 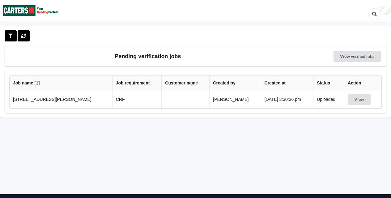 I want to click on h3: Pending verification jobs, so click(x=148, y=56).